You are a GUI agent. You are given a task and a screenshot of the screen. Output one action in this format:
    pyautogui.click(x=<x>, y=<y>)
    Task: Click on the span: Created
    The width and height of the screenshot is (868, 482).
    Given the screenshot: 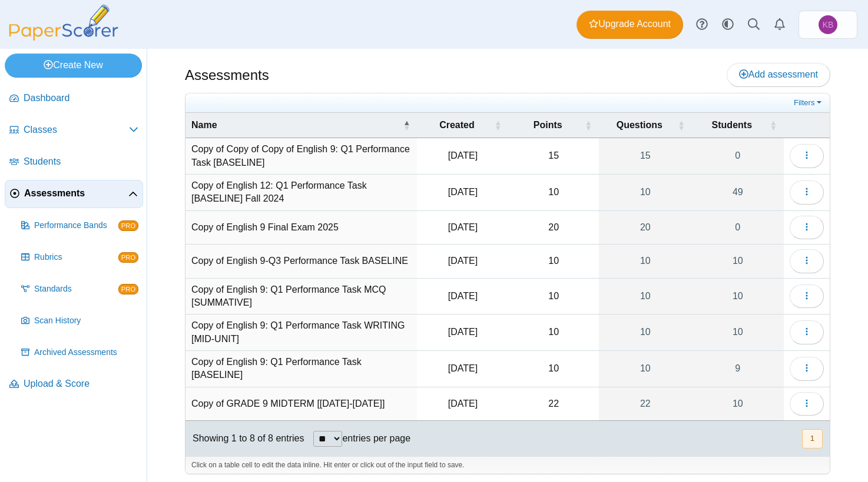 What is the action you would take?
    pyautogui.click(x=457, y=124)
    